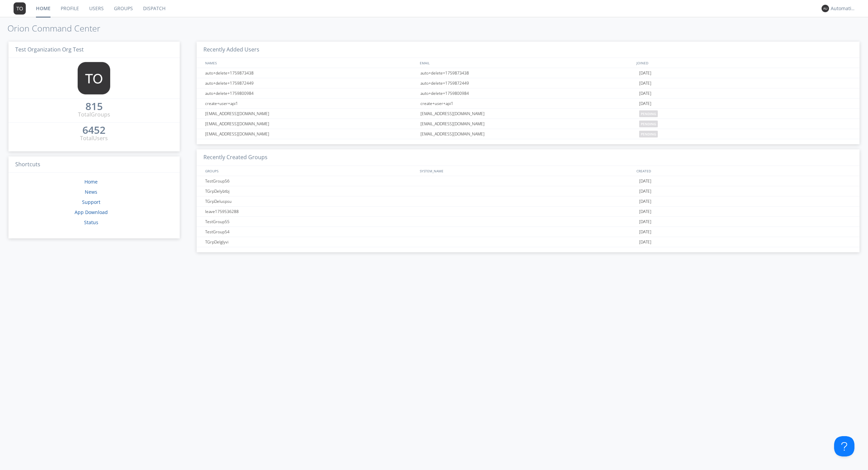  I want to click on div: TestGroup55, so click(311, 221).